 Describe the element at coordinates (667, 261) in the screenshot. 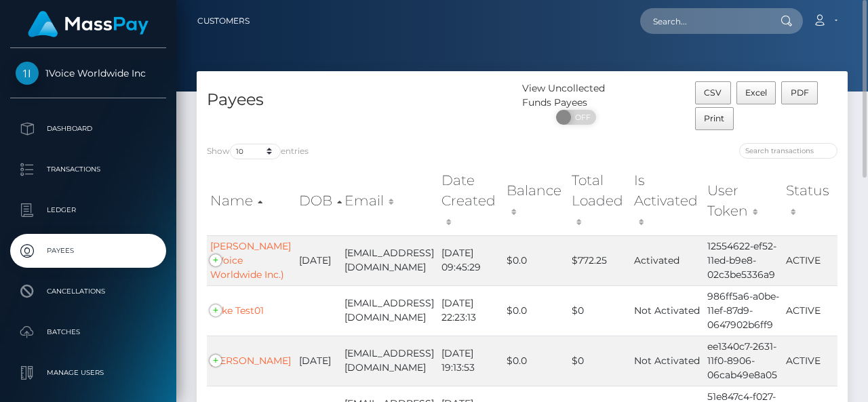

I see `td: Activated` at that location.